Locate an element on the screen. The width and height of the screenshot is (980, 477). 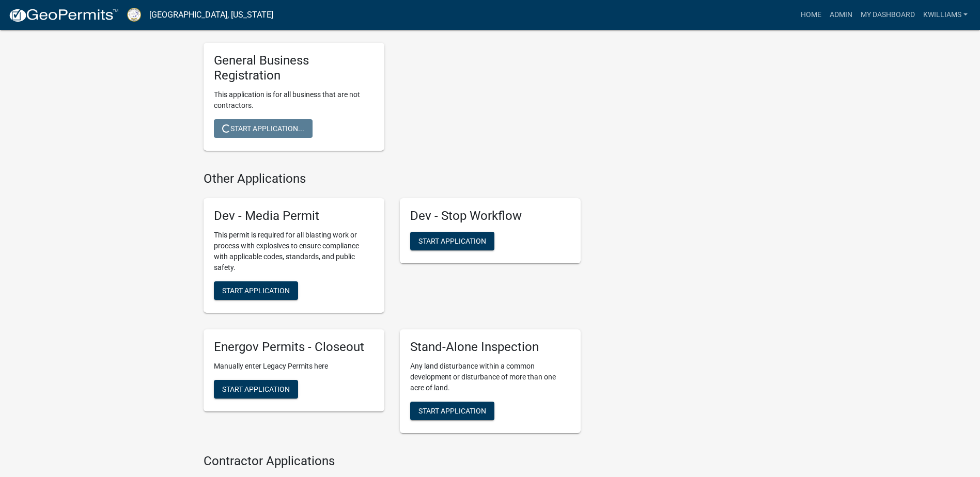
h4: Contractor Applications is located at coordinates (392, 461).